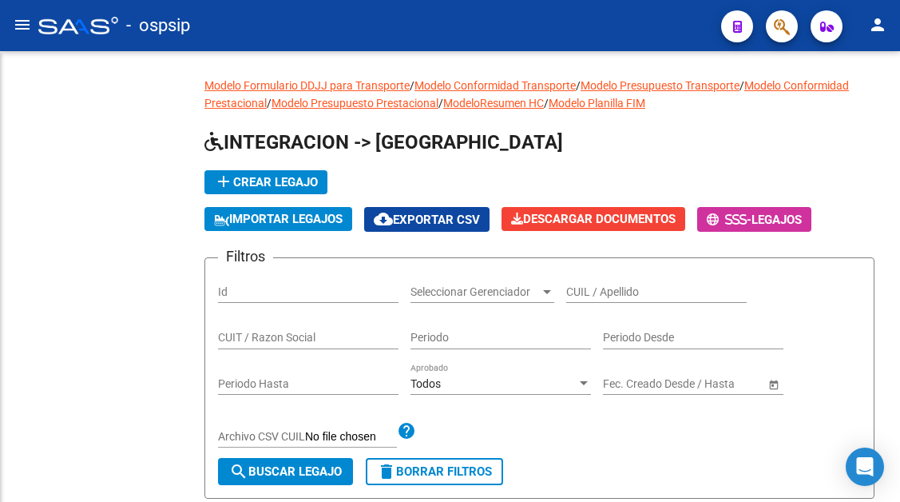  Describe the element at coordinates (278, 219) in the screenshot. I see `button: IMPORTAR LEGAJOS` at that location.